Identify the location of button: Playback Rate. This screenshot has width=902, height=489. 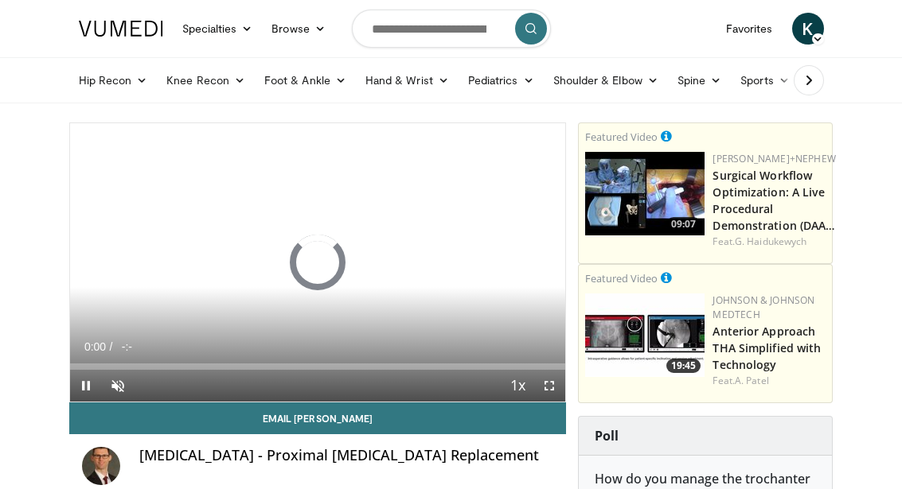
(517, 386).